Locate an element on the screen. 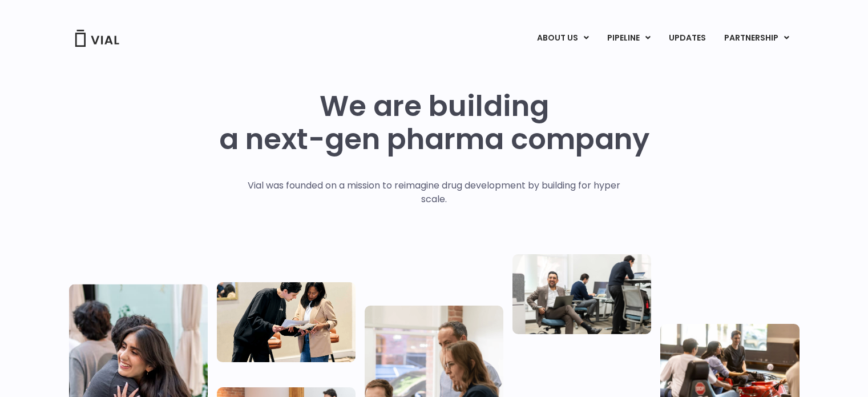  a: PIPELINEMenu Toggle is located at coordinates (628, 38).